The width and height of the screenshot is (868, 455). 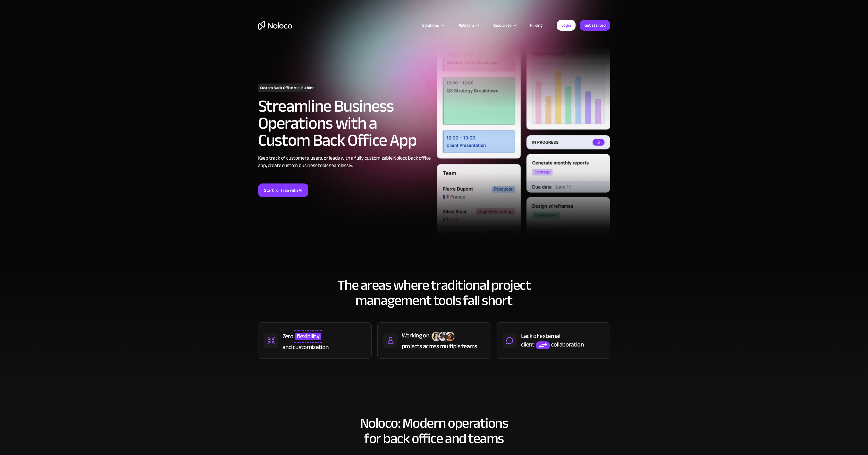 What do you see at coordinates (563, 336) in the screenshot?
I see `div: Lack of external` at bounding box center [563, 336].